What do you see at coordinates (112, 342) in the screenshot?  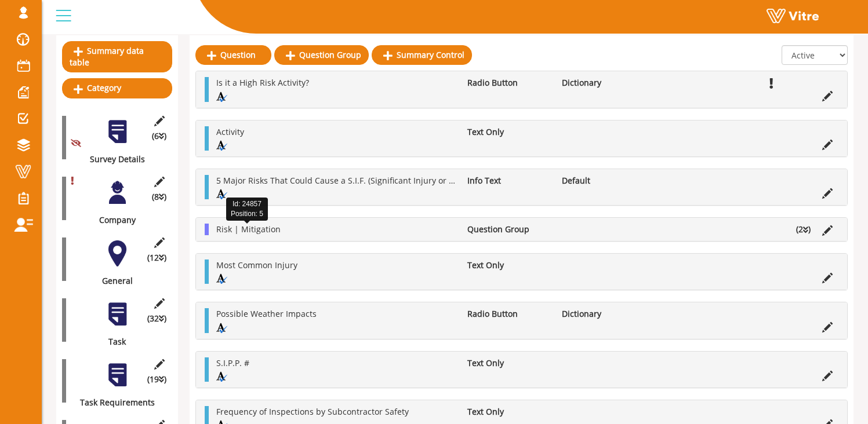 I see `div: Task` at bounding box center [112, 342].